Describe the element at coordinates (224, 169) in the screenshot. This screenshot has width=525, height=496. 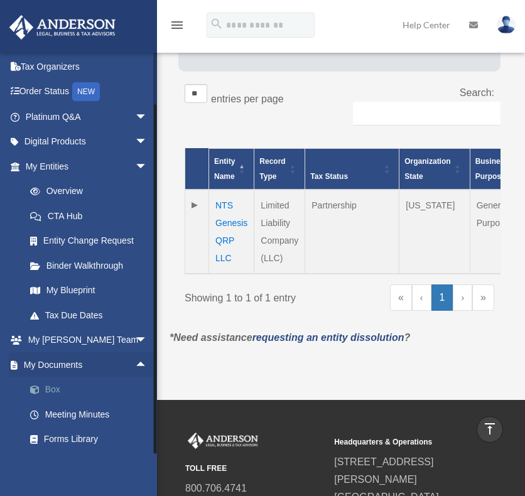
I see `span: Entity Name` at that location.